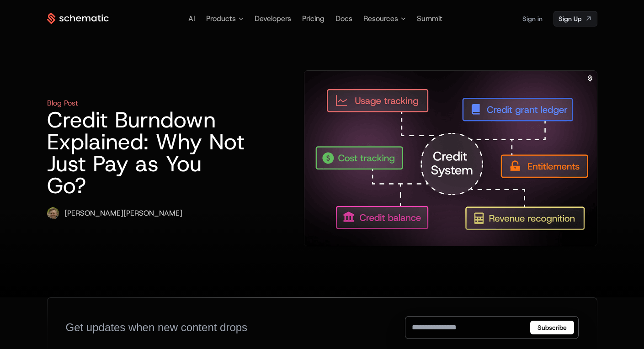 The width and height of the screenshot is (644, 349). I want to click on a: Summit, so click(430, 18).